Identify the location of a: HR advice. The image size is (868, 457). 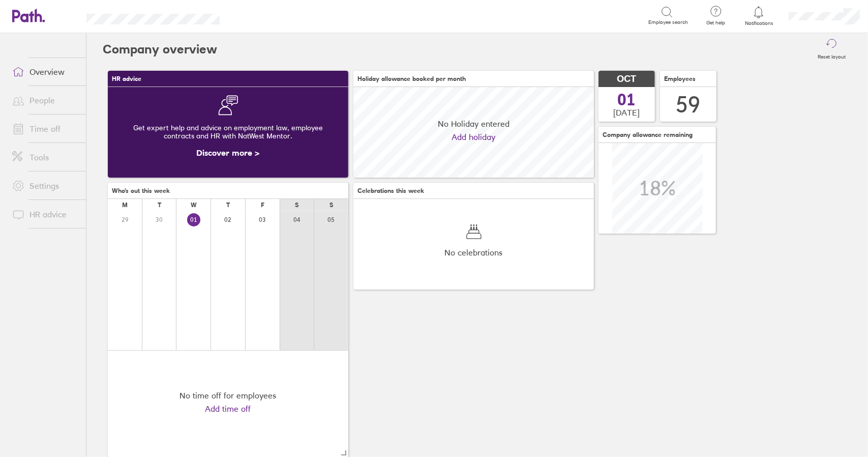
(45, 214).